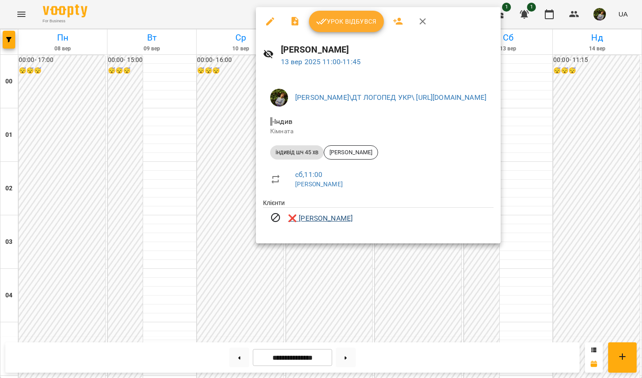 This screenshot has height=378, width=642. What do you see at coordinates (282, 121) in the screenshot?
I see `span: - Індив` at bounding box center [282, 121].